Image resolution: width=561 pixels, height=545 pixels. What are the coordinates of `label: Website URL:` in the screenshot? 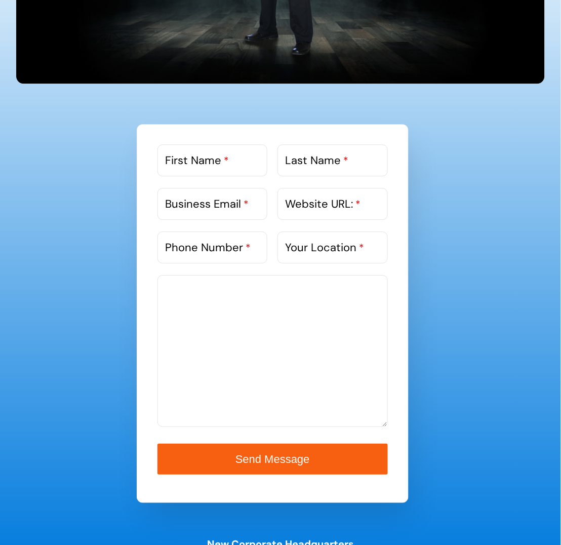 It's located at (323, 204).